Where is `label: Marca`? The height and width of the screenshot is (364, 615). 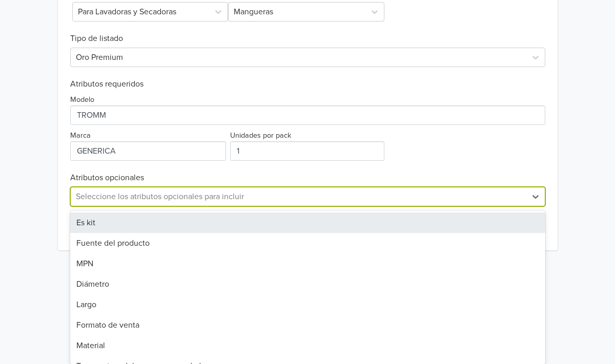
label: Marca is located at coordinates (80, 136).